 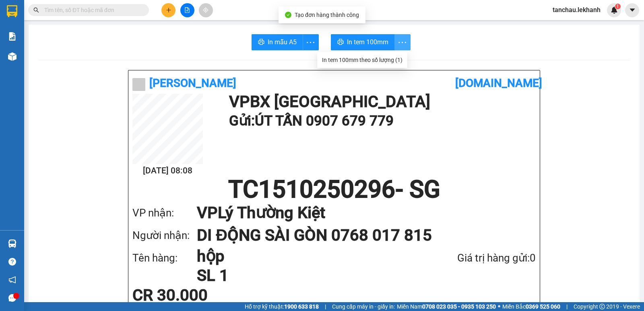 I want to click on div: An Sương, so click(x=129, y=12).